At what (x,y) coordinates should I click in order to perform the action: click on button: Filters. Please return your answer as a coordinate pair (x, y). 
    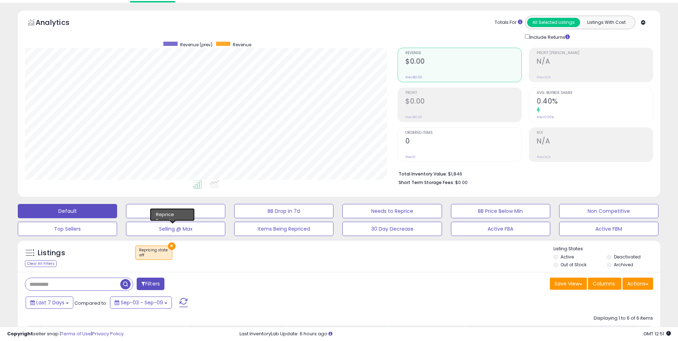
    Looking at the image, I should click on (150, 284).